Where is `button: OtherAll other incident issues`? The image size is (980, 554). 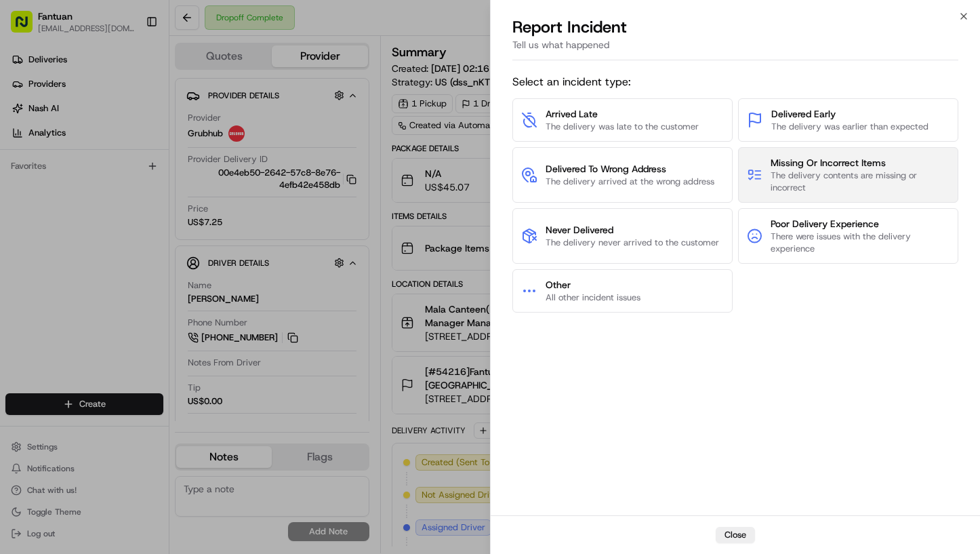
button: OtherAll other incident issues is located at coordinates (622, 291).